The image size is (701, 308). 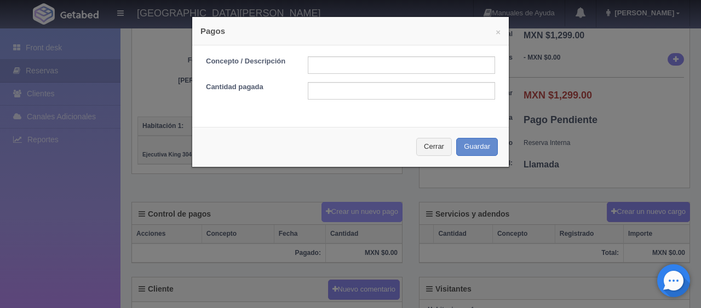 What do you see at coordinates (434, 147) in the screenshot?
I see `button: Cerrar` at bounding box center [434, 147].